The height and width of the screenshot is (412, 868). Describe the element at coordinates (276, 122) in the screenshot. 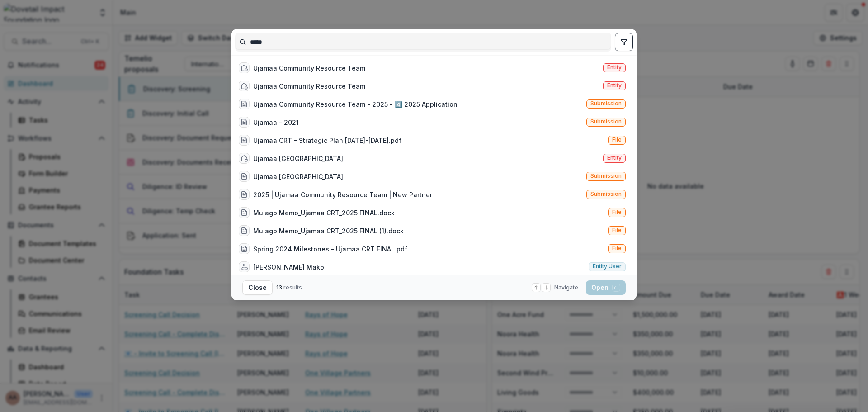

I see `div: Ujamaa - 2021` at that location.